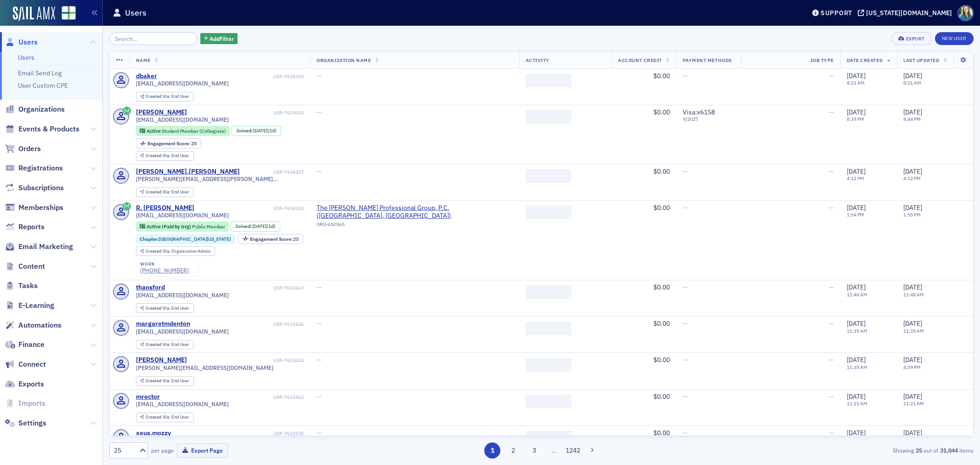  What do you see at coordinates (949, 450) in the screenshot?
I see `strong: 31,044` at bounding box center [949, 450].